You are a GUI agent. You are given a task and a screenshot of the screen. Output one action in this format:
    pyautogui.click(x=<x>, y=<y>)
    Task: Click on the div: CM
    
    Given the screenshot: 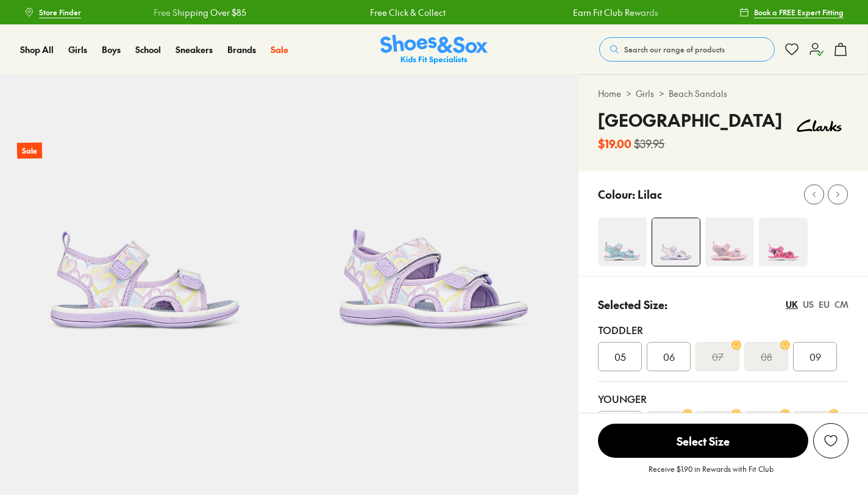 What is the action you would take?
    pyautogui.click(x=841, y=304)
    